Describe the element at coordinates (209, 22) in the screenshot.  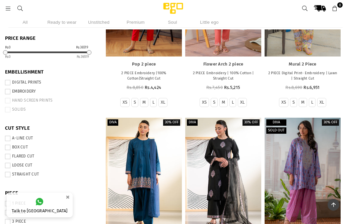
I see `li: Little ego` at that location.